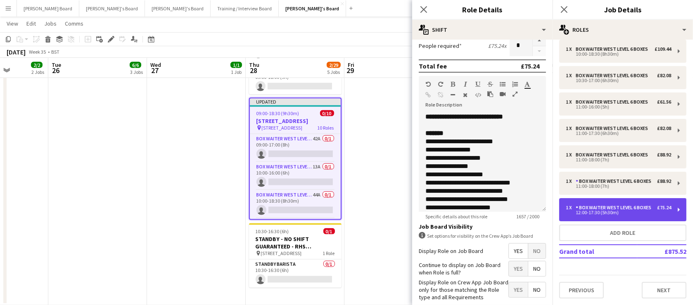  What do you see at coordinates (12, 24) in the screenshot?
I see `a: View` at bounding box center [12, 24].